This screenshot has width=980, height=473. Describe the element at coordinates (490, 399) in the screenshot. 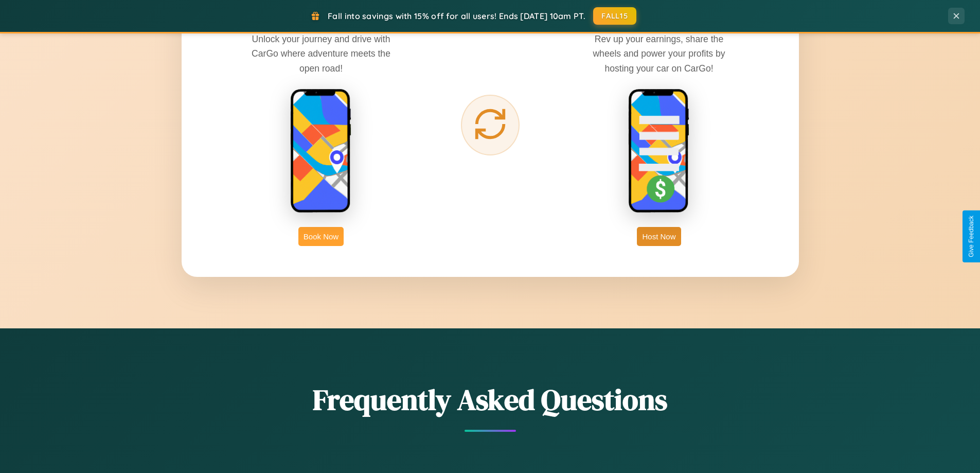

I see `h2: Frequently Asked Questions` at that location.